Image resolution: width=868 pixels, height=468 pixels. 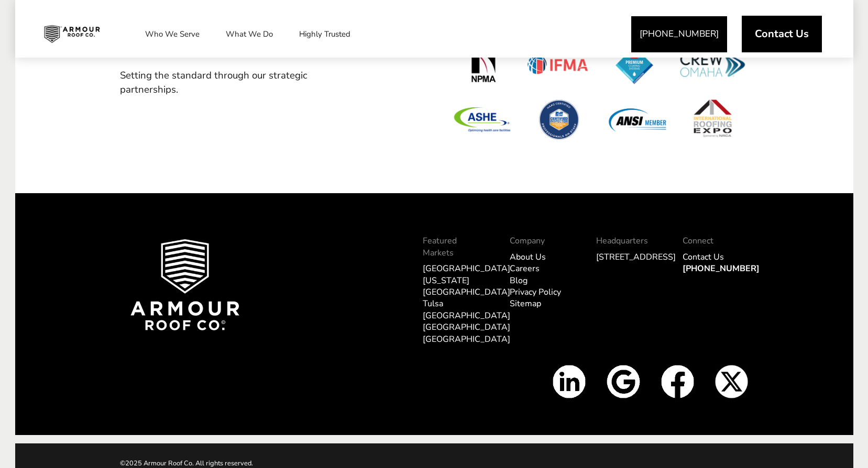 What do you see at coordinates (677, 381) in the screenshot?
I see `img: Facbook icon white` at bounding box center [677, 381].